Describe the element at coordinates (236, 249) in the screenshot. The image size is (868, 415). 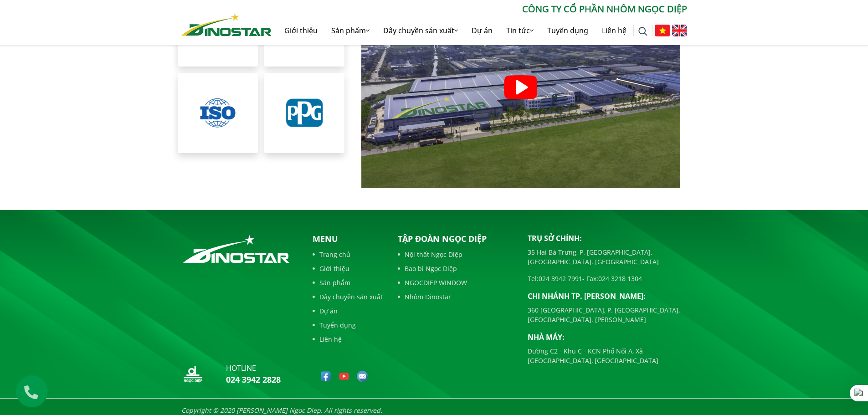
I see `img: logo_footer` at that location.